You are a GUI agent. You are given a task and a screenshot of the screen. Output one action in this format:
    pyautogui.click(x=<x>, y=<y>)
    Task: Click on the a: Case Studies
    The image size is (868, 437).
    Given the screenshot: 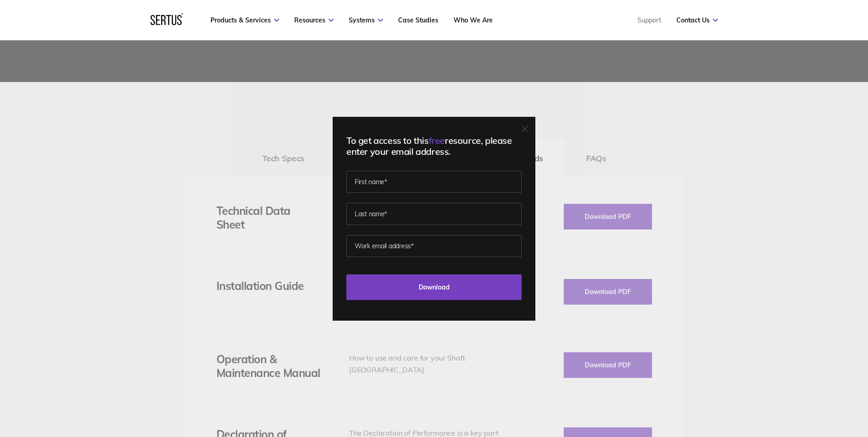 What is the action you would take?
    pyautogui.click(x=419, y=20)
    